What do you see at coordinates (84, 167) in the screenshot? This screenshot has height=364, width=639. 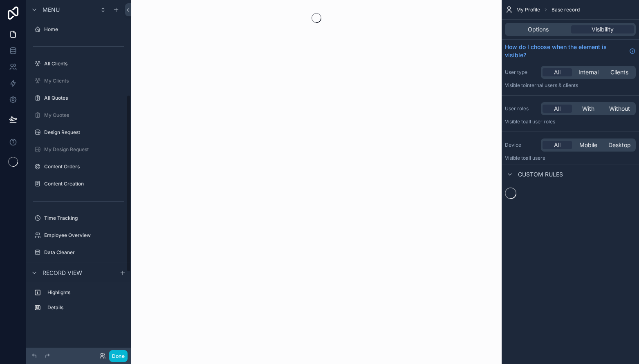 I see `label: Content Orders` at bounding box center [84, 167].